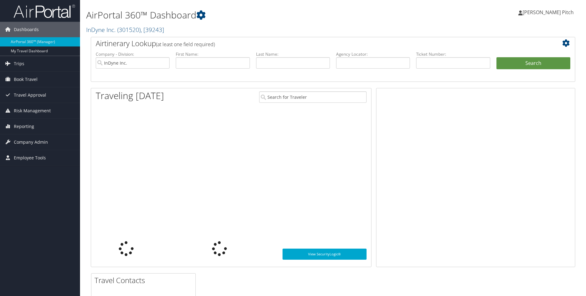 The image size is (586, 296). I want to click on label: Last Name:, so click(293, 54).